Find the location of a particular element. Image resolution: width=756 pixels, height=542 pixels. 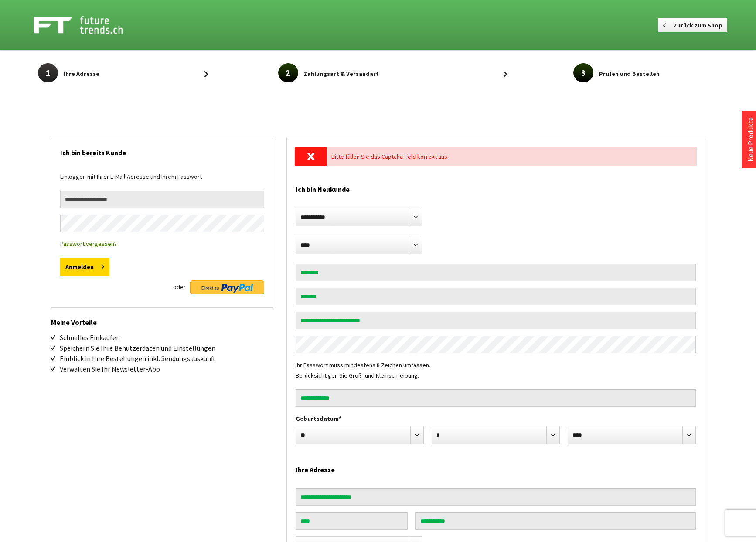

span: Ihre Adresse is located at coordinates (82, 73).